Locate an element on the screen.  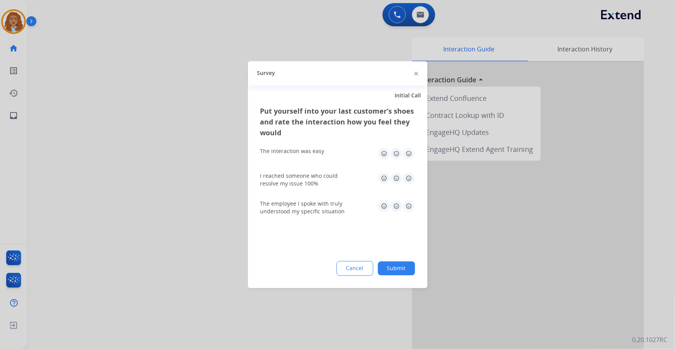
img: close-button is located at coordinates (416, 74).